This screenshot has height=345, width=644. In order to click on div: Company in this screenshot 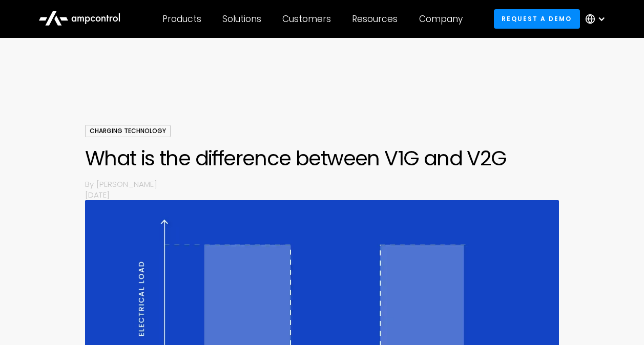, I will do `click(441, 19)`.